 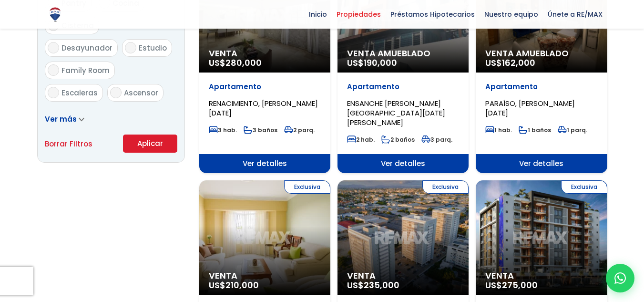 What do you see at coordinates (398, 139) in the screenshot?
I see `span: 2 baños` at bounding box center [398, 139].